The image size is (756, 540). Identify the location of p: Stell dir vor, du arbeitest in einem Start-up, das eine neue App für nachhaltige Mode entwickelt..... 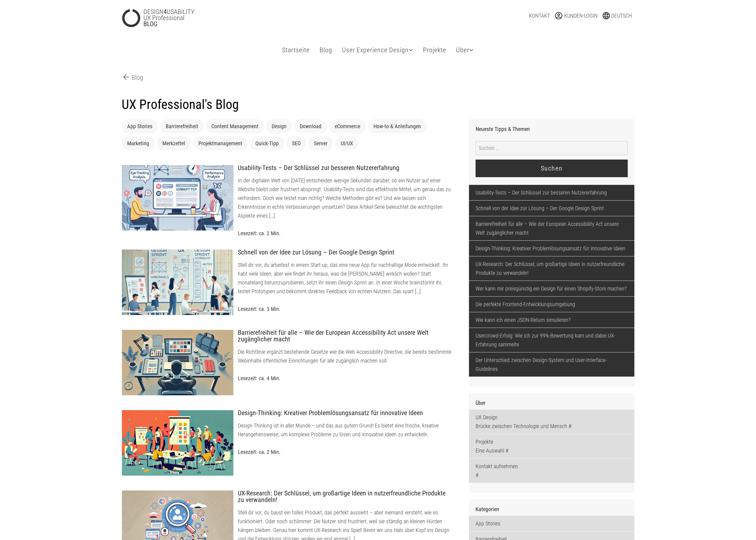
(345, 278).